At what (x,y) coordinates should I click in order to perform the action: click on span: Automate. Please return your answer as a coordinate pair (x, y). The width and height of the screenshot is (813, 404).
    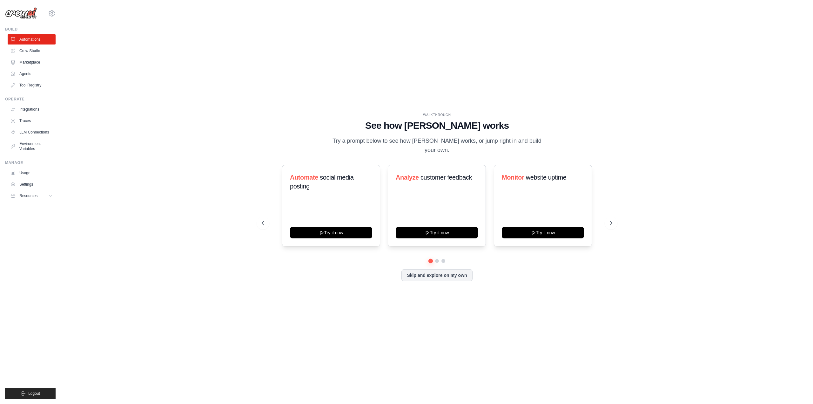
    Looking at the image, I should click on (304, 177).